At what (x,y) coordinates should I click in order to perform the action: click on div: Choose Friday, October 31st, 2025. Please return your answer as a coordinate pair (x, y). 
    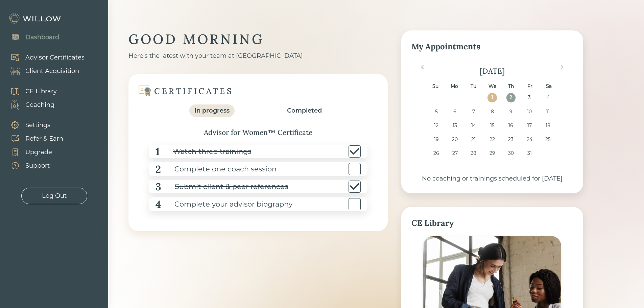
    Looking at the image, I should click on (530, 153).